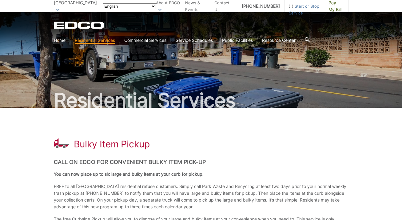 This screenshot has height=220, width=402. Describe the element at coordinates (279, 40) in the screenshot. I see `a: Resource Center` at that location.